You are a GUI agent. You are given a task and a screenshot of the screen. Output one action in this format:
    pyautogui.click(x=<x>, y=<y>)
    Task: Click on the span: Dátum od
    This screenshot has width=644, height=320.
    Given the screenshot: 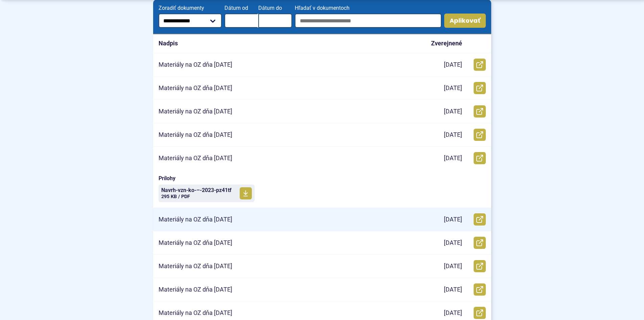 What is the action you would take?
    pyautogui.click(x=242, y=8)
    